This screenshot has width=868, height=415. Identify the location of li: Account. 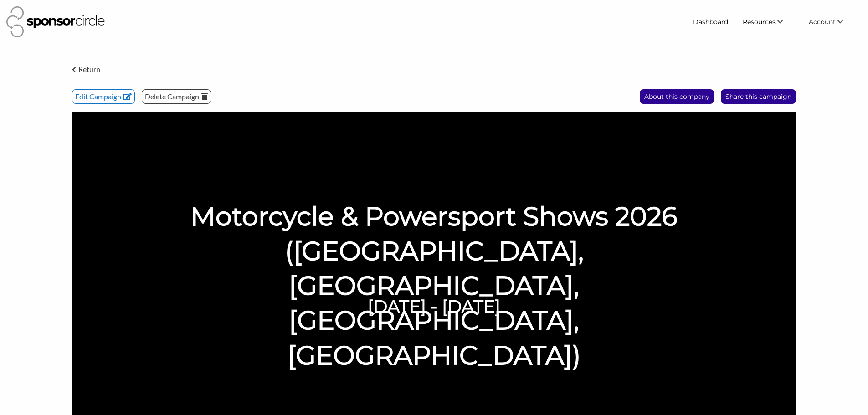
(832, 22).